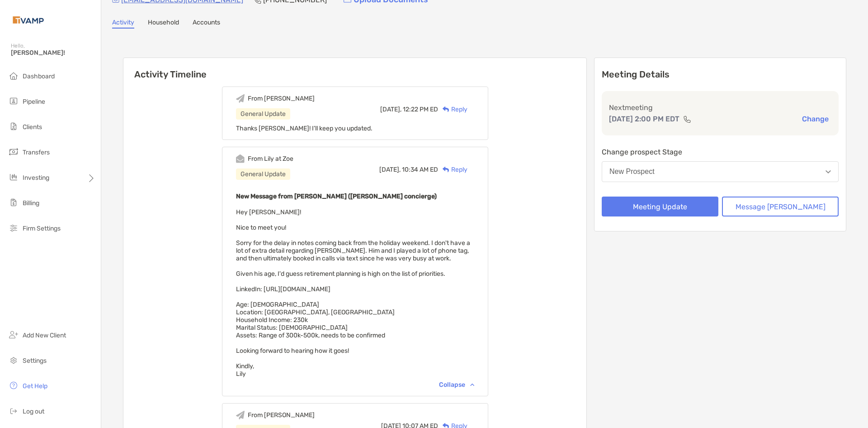 This screenshot has width=868, height=428. I want to click on img: pipeline icon, so click(13, 101).